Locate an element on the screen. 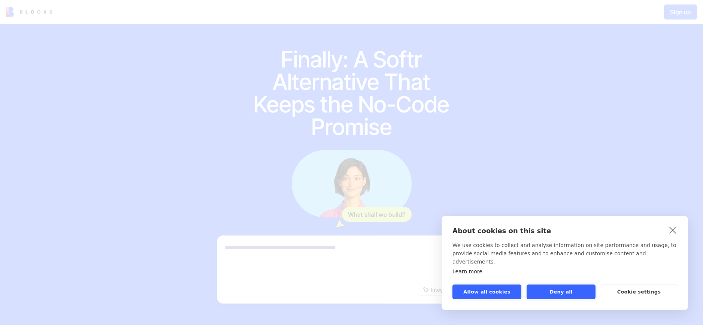  a: close is located at coordinates (673, 230).